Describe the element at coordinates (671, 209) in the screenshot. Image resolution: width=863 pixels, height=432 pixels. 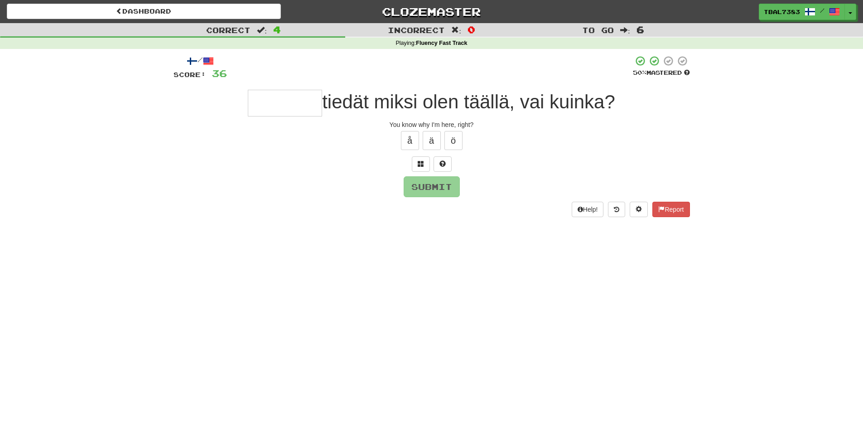
I see `button: Report` at that location.